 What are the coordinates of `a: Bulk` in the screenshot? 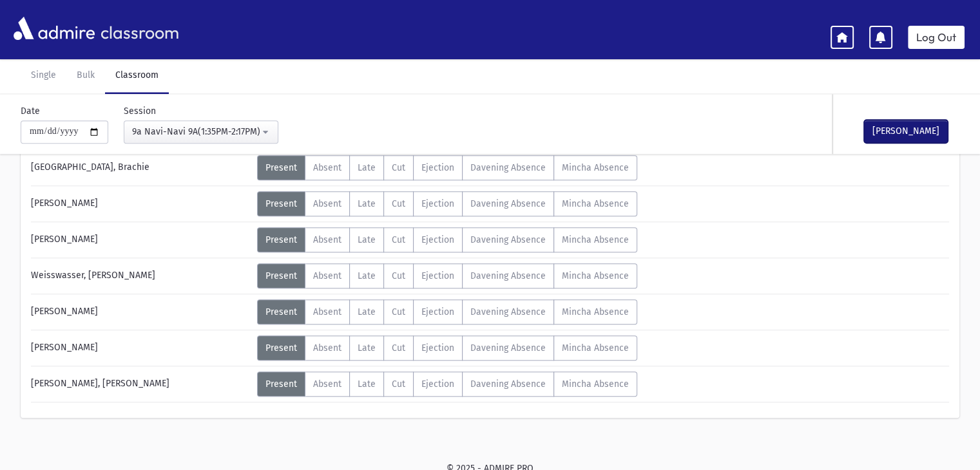 It's located at (85, 76).